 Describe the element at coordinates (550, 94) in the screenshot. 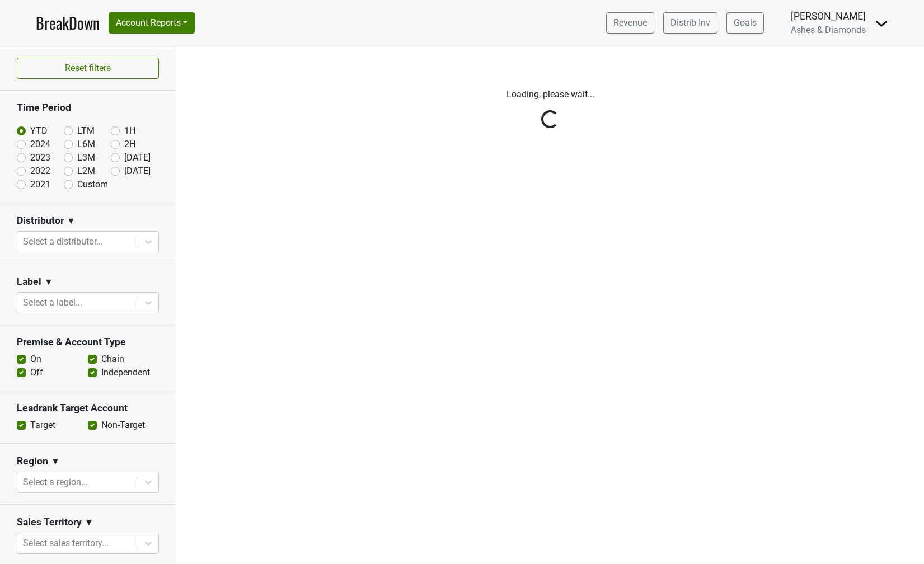

I see `p: Loading, please wait...` at that location.